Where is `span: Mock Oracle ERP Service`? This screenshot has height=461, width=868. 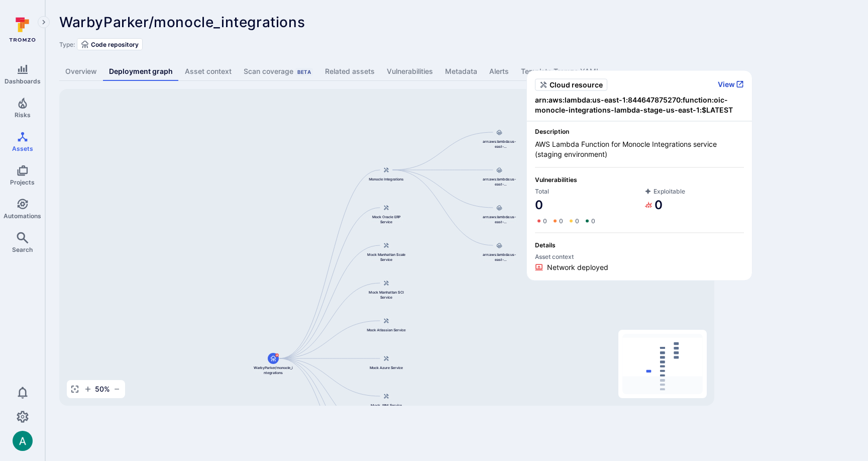 span: Mock Oracle ERP Service is located at coordinates (386, 219).